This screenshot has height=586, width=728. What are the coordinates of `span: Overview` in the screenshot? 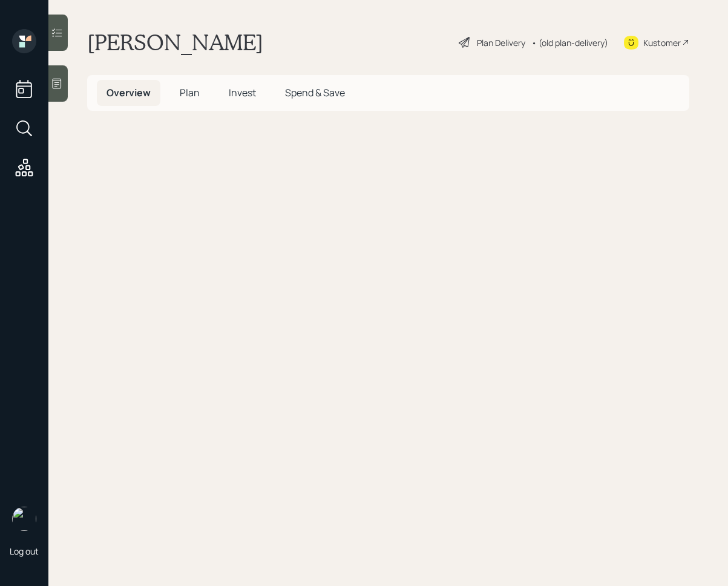 It's located at (128, 93).